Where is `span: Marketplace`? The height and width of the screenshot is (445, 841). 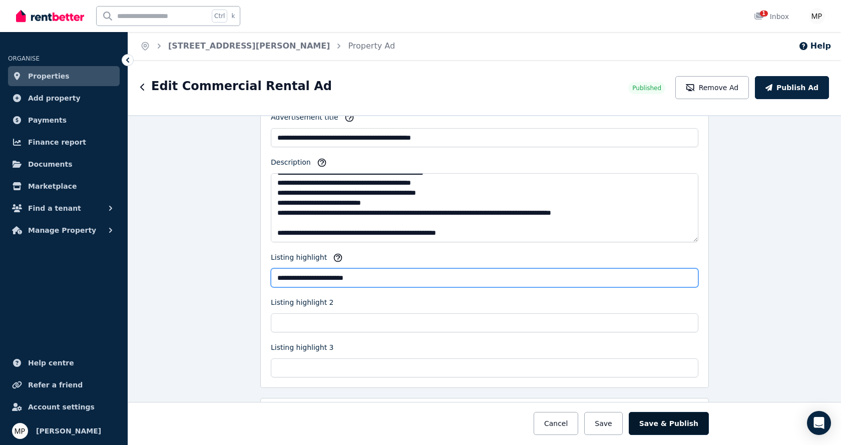
span: Marketplace is located at coordinates (52, 186).